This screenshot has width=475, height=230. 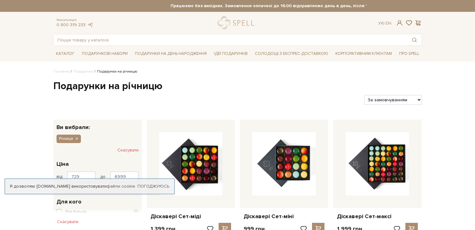 I want to click on a: Діскавері Сет-максі, so click(x=377, y=217).